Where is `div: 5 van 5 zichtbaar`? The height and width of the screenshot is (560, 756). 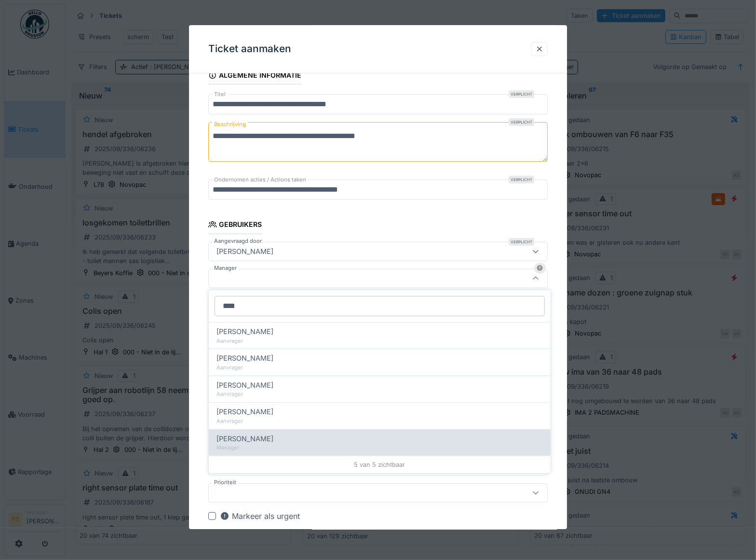
div: 5 van 5 zichtbaar is located at coordinates (380, 465).